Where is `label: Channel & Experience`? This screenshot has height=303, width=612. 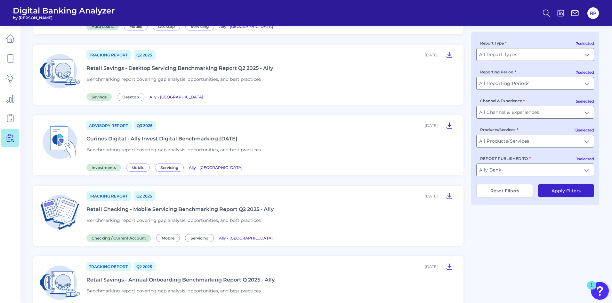 label: Channel & Experience is located at coordinates (503, 101).